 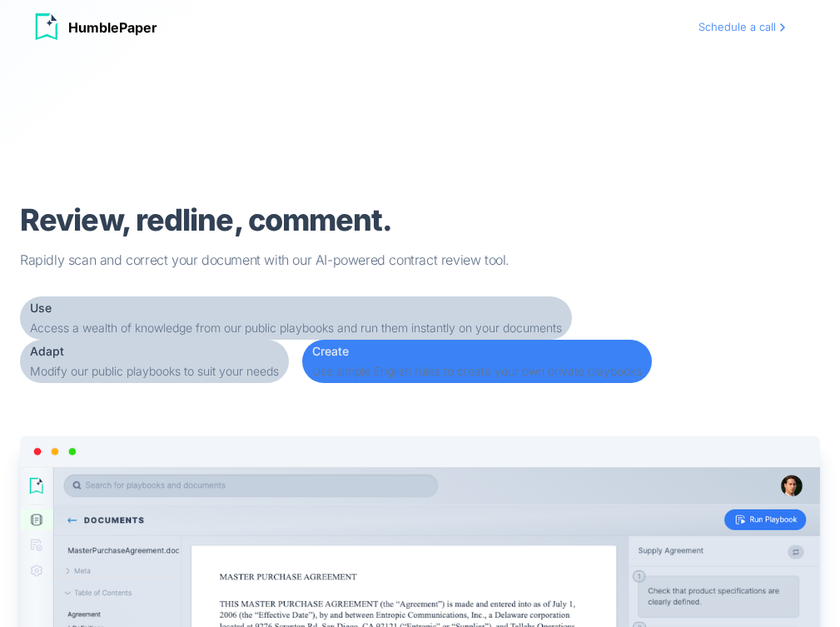 I want to click on h2: Review, redline, comment., so click(x=299, y=220).